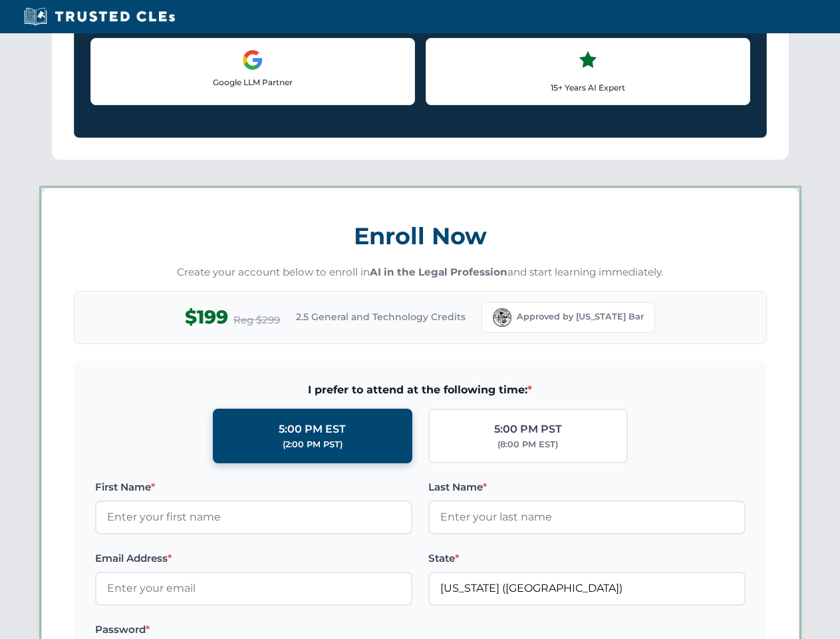  What do you see at coordinates (253, 517) in the screenshot?
I see `input: Enter your first name` at bounding box center [253, 517].